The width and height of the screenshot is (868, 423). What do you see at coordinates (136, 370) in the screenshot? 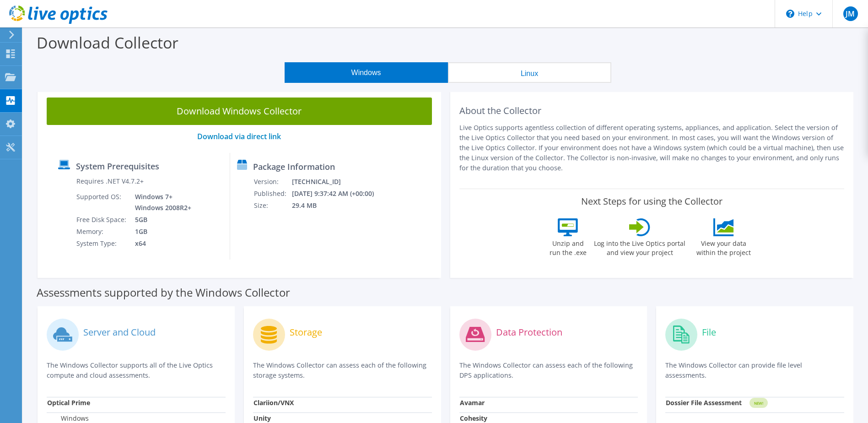
I see `p: The Windows Collector supports all of the Live Optics compute and cloud assessments.` at bounding box center [136, 370].